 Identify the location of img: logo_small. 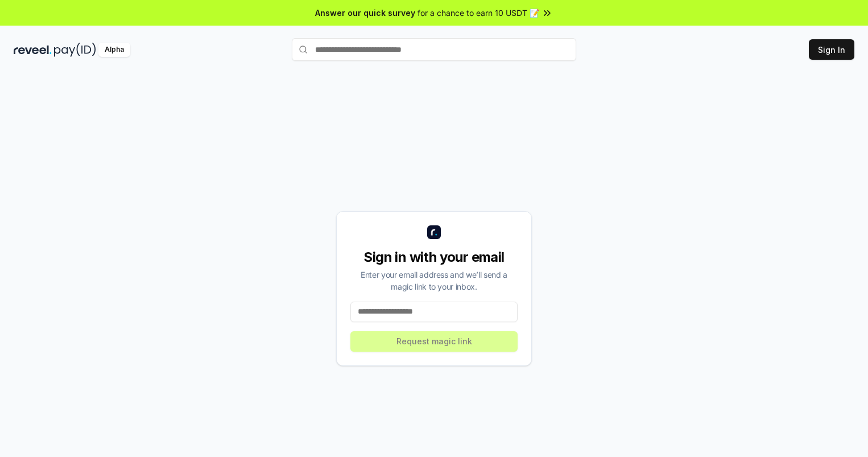
(434, 232).